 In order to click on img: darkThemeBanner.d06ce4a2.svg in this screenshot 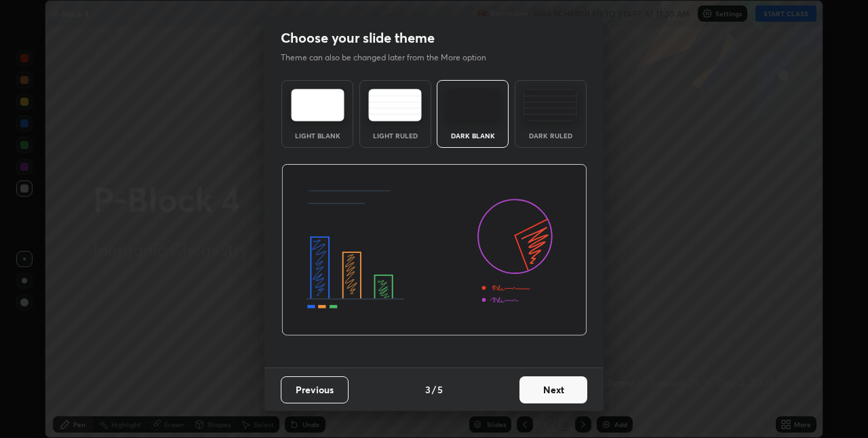, I will do `click(434, 251)`.